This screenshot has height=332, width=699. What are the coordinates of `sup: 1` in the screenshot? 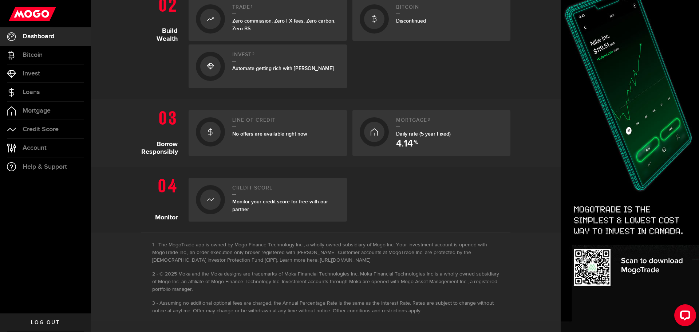 It's located at (252, 7).